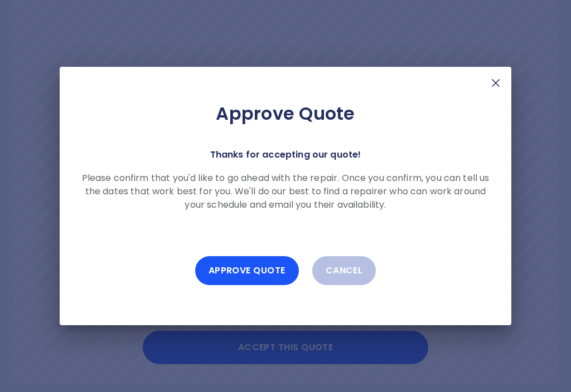 The width and height of the screenshot is (571, 392). Describe the element at coordinates (247, 271) in the screenshot. I see `button: Approve Quote` at that location.